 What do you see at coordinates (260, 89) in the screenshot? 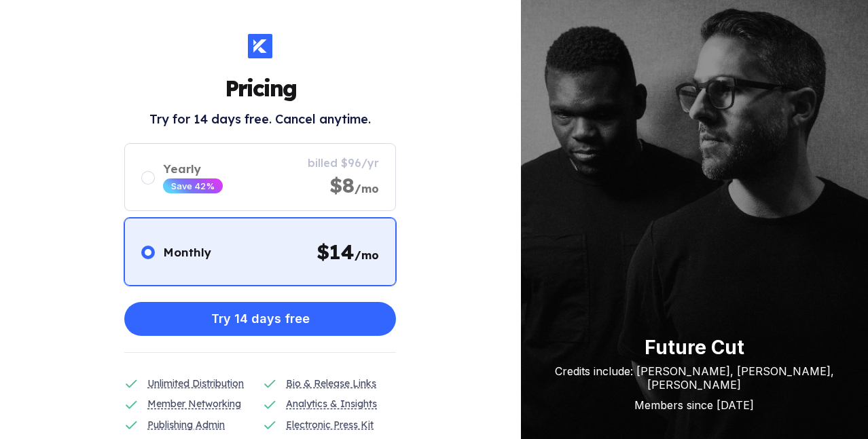
I see `h1: Pricing` at bounding box center [260, 89].